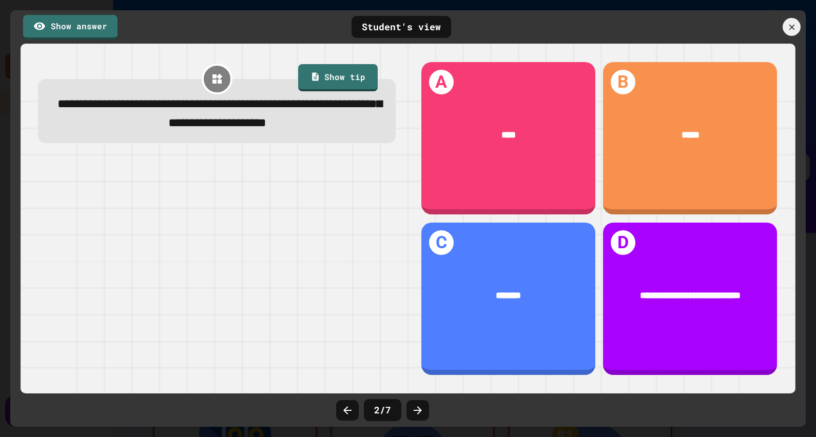 This screenshot has width=816, height=437. Describe the element at coordinates (70, 27) in the screenshot. I see `a: Show answer` at that location.